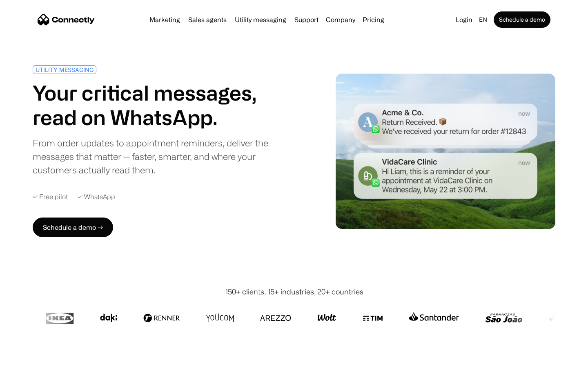 The image size is (588, 368). Describe the element at coordinates (50, 197) in the screenshot. I see `div: ✓ Free pilot` at that location.